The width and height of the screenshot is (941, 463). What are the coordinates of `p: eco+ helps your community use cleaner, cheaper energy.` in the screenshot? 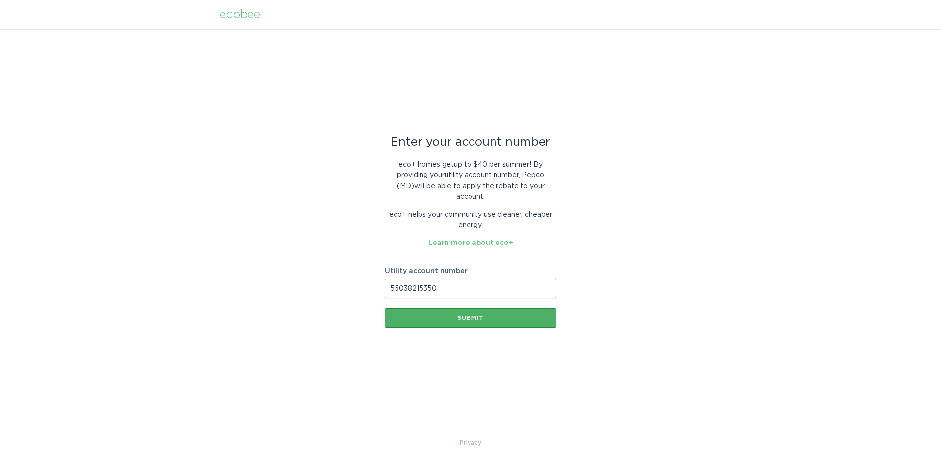 It's located at (470, 220).